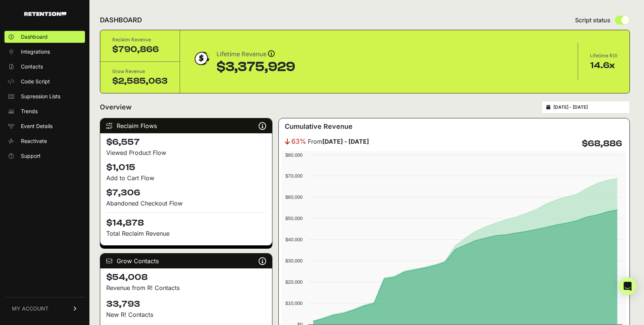 The width and height of the screenshot is (644, 325). Describe the element at coordinates (45, 156) in the screenshot. I see `a: Support` at that location.